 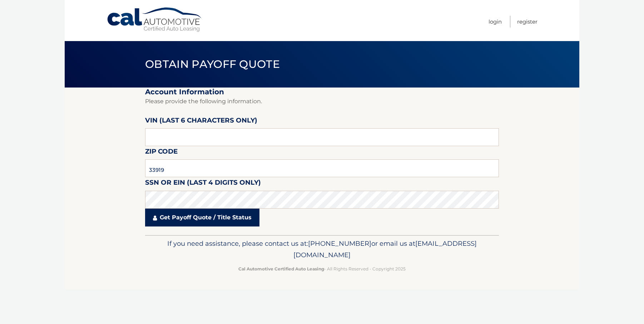 I want to click on a: Login, so click(x=495, y=21).